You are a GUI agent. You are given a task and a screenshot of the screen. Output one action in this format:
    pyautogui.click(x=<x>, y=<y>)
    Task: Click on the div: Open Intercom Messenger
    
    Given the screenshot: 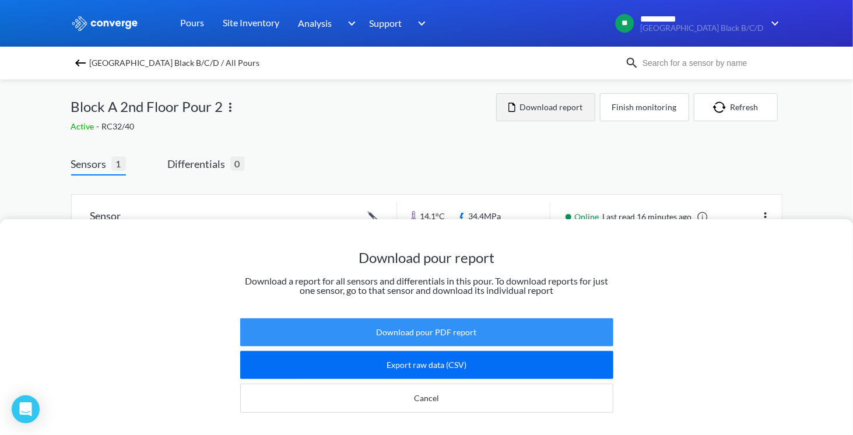 What is the action you would take?
    pyautogui.click(x=26, y=409)
    